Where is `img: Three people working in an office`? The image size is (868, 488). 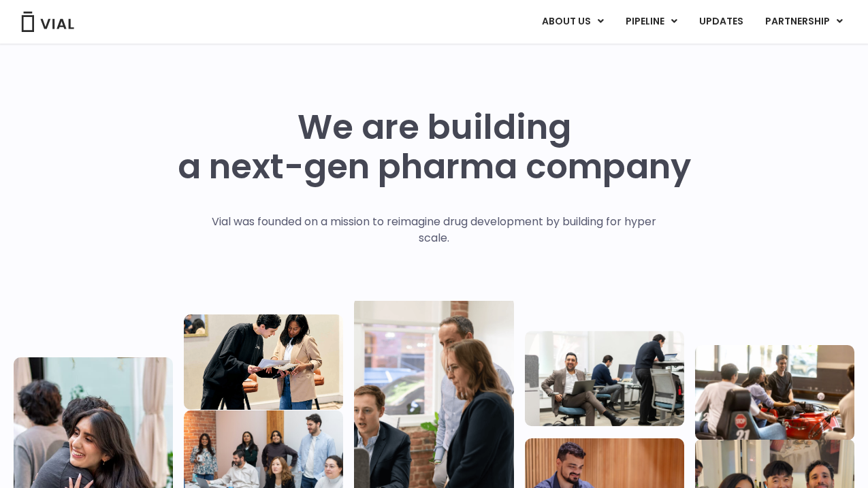
img: Three people working in an office is located at coordinates (604, 378).